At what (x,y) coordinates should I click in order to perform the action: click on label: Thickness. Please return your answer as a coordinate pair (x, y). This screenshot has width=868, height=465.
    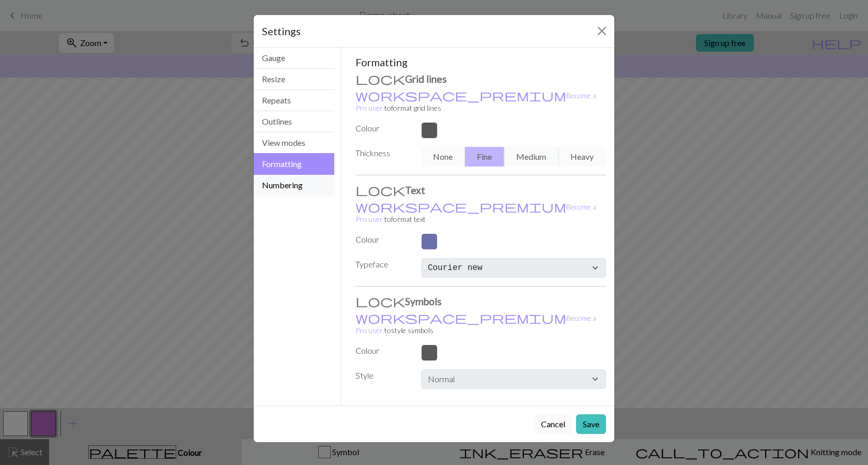
    Looking at the image, I should click on (382, 155).